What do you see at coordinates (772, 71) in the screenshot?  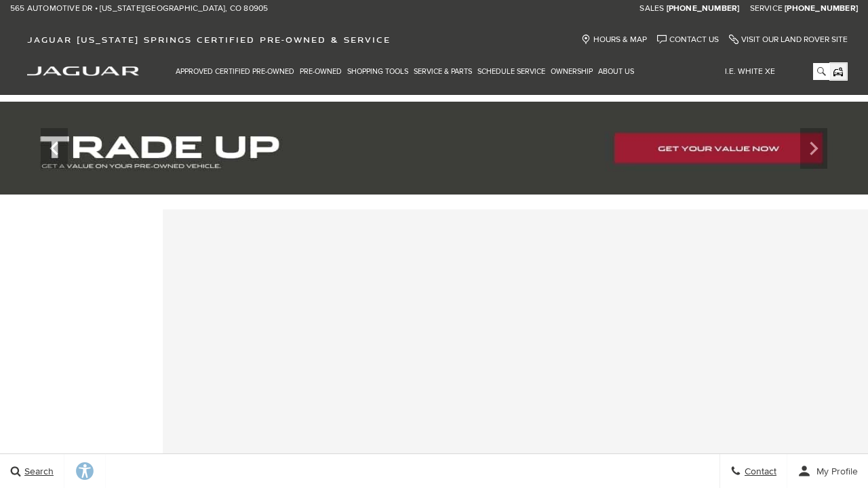 I see `input: i.e. White XE` at bounding box center [772, 71].